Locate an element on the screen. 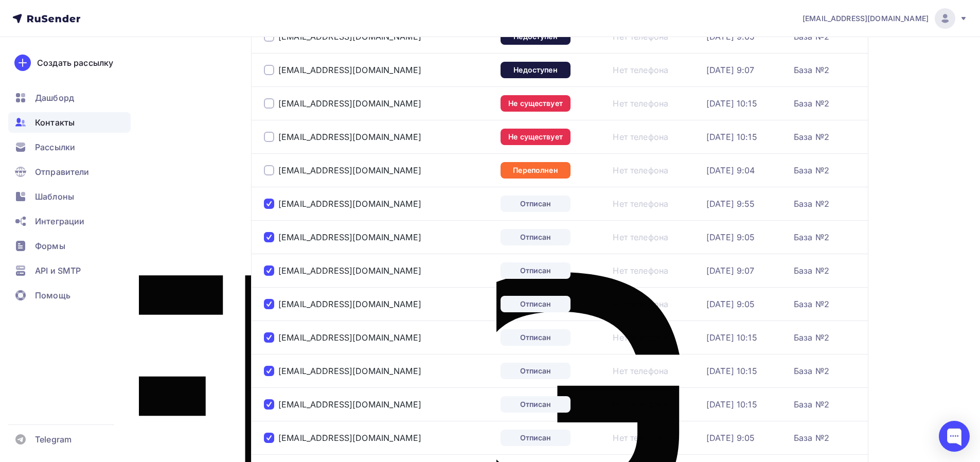 The image size is (980, 462). span: Telegram is located at coordinates (53, 439).